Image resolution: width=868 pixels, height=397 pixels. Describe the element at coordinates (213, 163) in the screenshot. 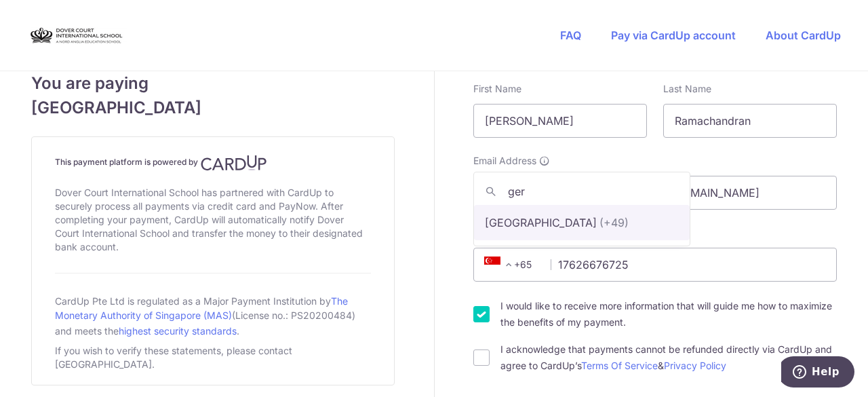

I see `h4: This payment platform is powered by` at that location.